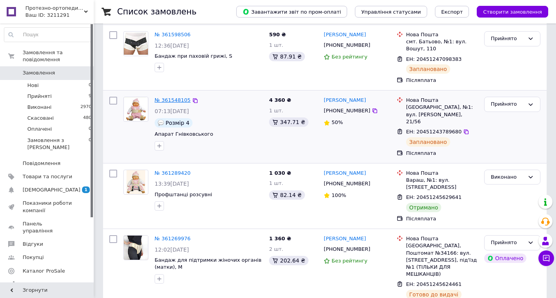  I want to click on div: Виконано, so click(508, 177).